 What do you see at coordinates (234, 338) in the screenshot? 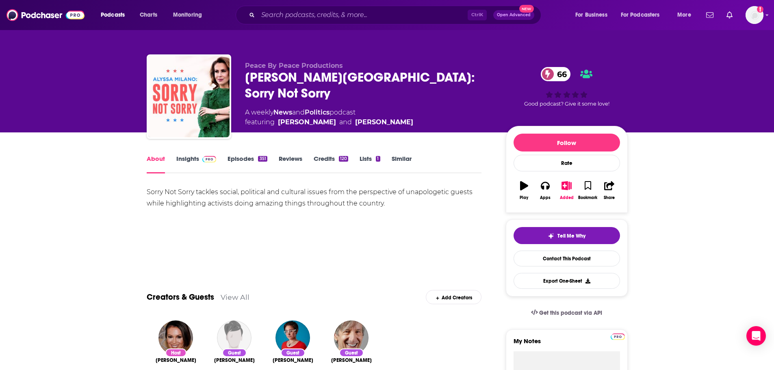
I see `img: Ruchira Gupta` at bounding box center [234, 338].